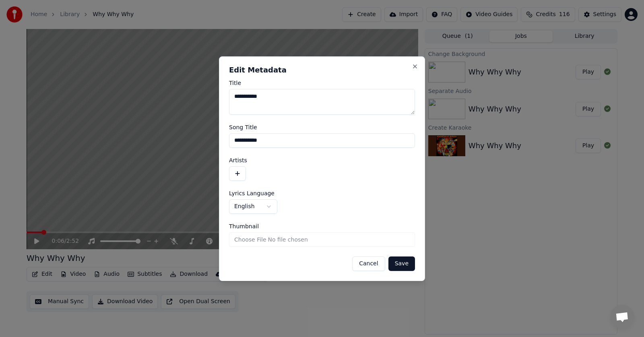  I want to click on label: Song Title, so click(322, 127).